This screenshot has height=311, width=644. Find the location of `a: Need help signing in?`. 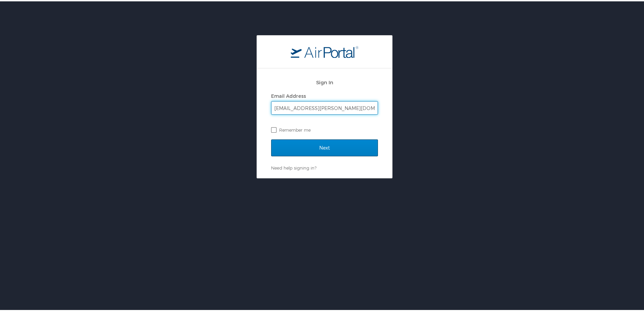

a: Need help signing in? is located at coordinates (294, 167).